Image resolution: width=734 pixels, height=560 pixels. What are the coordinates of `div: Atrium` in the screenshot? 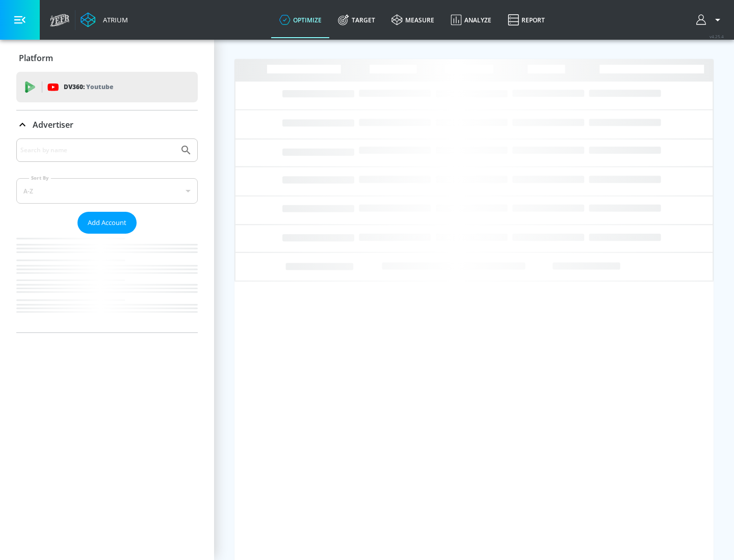 It's located at (113, 20).